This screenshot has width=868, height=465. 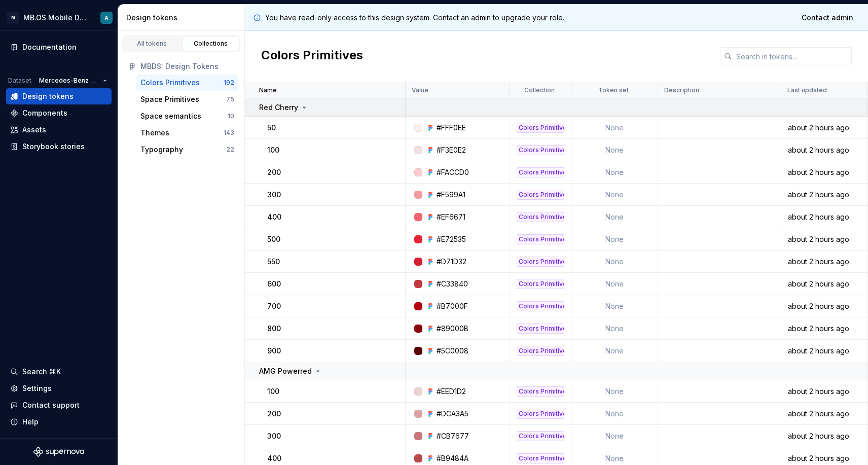 I want to click on h2: Colors Primitives, so click(x=312, y=56).